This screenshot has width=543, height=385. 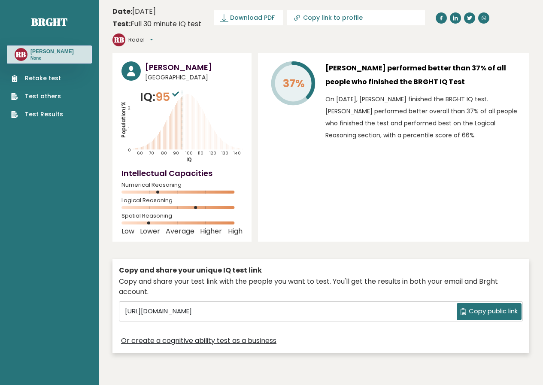 What do you see at coordinates (321, 287) in the screenshot?
I see `div: Copy and share your test link with the people you want to test. You'll get the results in both yo...` at bounding box center [321, 287].